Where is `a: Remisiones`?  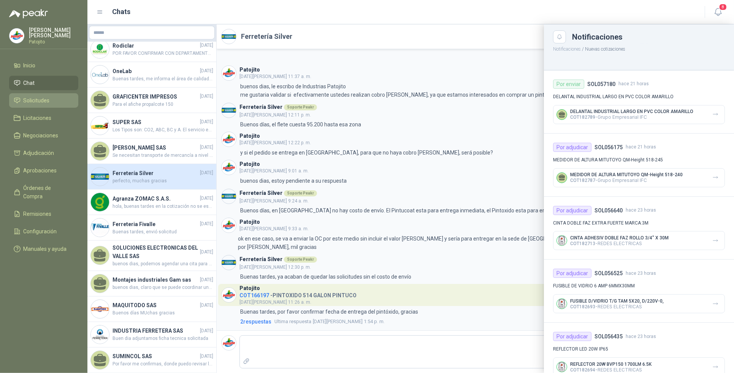
a: Remisiones is located at coordinates (44, 214).